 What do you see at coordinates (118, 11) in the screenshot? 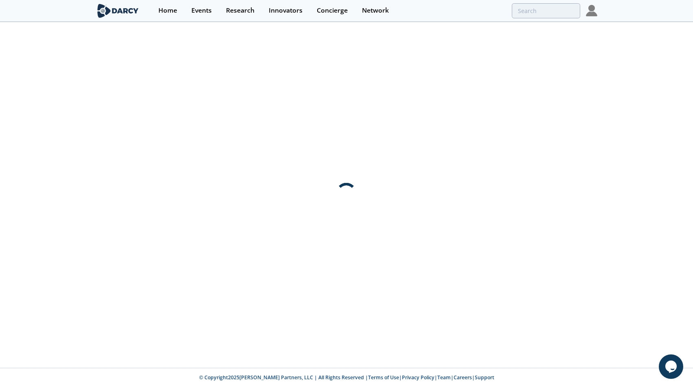
I see `img: logo-wide.svg` at bounding box center [118, 11].